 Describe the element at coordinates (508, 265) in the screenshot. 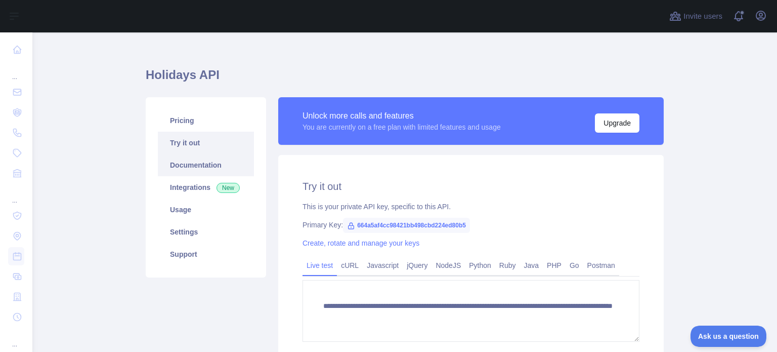

I see `a: Ruby` at that location.